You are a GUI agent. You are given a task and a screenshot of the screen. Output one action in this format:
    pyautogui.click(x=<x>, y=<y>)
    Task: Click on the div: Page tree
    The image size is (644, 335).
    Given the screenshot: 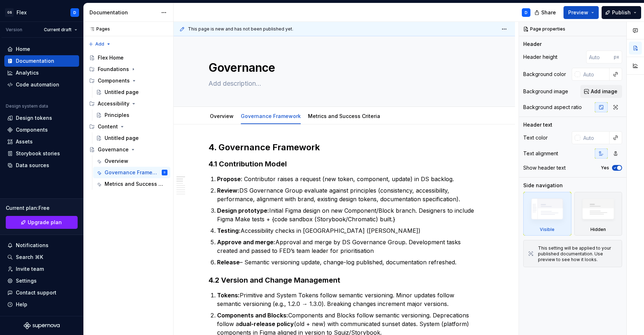 What is the action you would take?
    pyautogui.click(x=128, y=121)
    